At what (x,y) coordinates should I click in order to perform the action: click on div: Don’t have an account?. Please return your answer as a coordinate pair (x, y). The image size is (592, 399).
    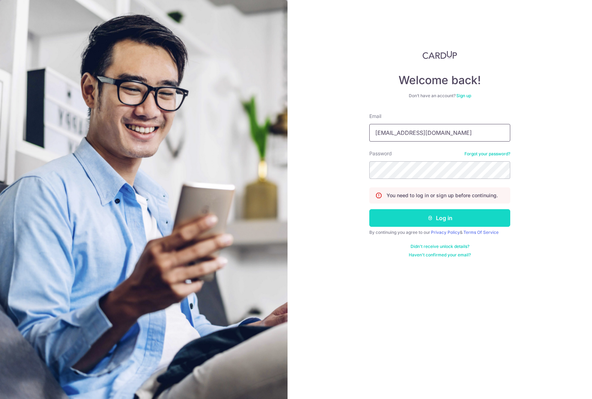
    Looking at the image, I should click on (440, 96).